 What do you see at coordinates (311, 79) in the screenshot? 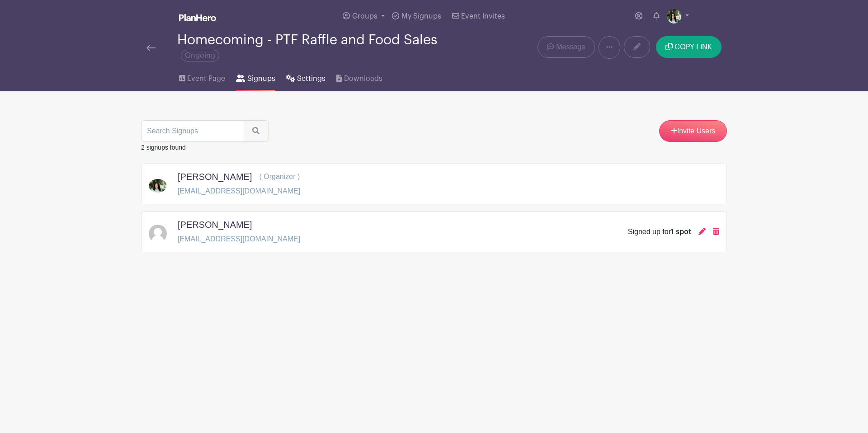
I see `span: Settings` at bounding box center [311, 79].